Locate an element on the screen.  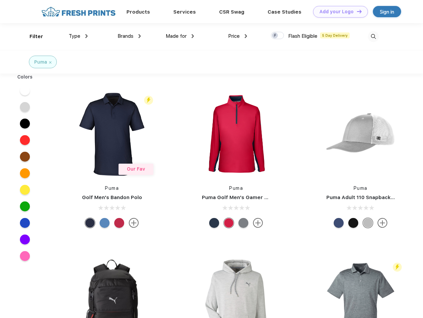
span: Type is located at coordinates (74, 36).